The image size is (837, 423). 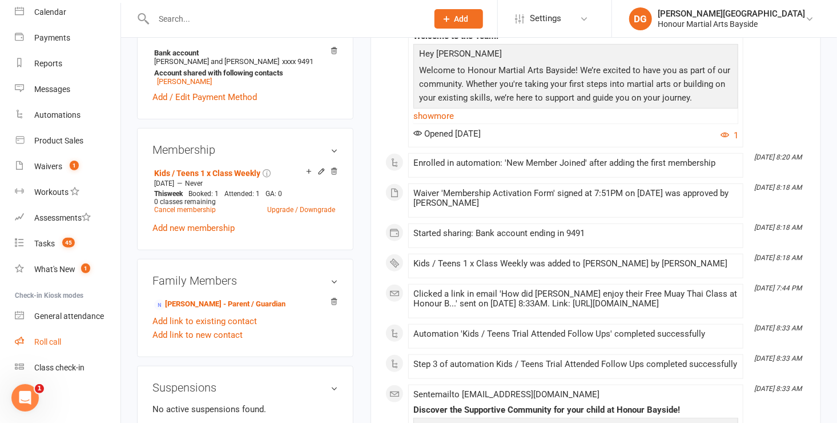 I want to click on div: Started sharing: Bank account ending in 9491, so click(x=576, y=233).